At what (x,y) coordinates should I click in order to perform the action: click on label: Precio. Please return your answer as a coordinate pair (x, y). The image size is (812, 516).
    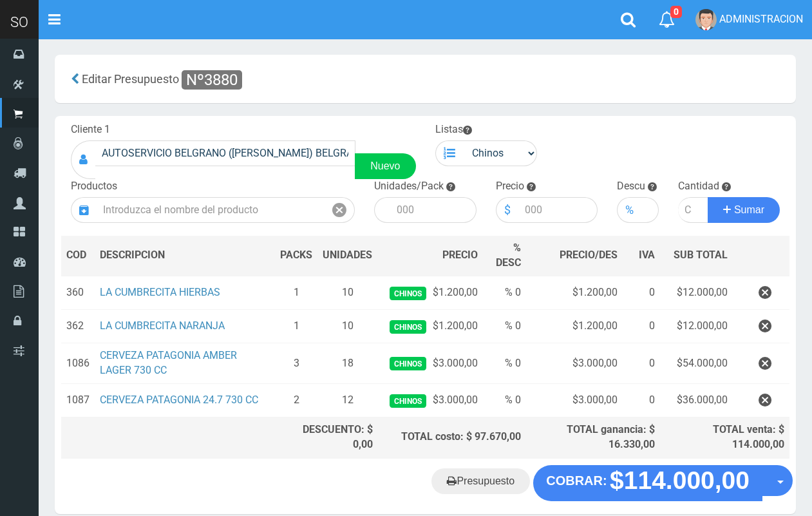
    Looking at the image, I should click on (510, 186).